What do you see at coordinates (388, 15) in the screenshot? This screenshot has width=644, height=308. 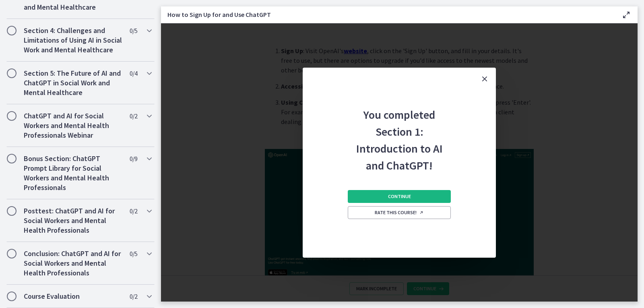 I see `h3: How to Sign Up for and Use ChatGPT` at bounding box center [388, 15].